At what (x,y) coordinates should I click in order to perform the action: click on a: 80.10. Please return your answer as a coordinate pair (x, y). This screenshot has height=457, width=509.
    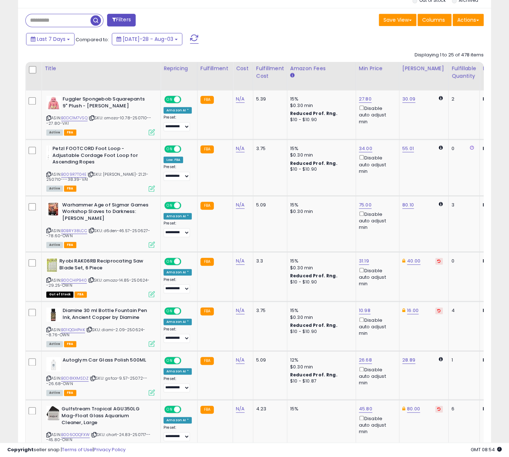
    Looking at the image, I should click on (408, 205).